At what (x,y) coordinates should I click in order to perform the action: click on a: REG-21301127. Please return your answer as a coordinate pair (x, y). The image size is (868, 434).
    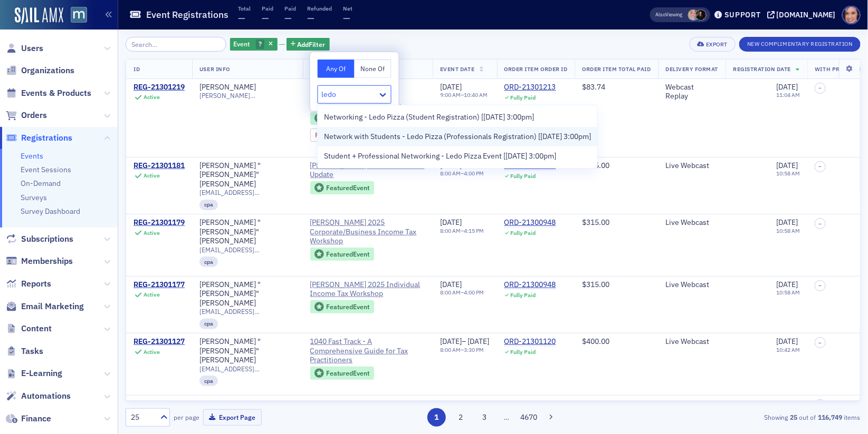
    Looking at the image, I should click on (159, 342).